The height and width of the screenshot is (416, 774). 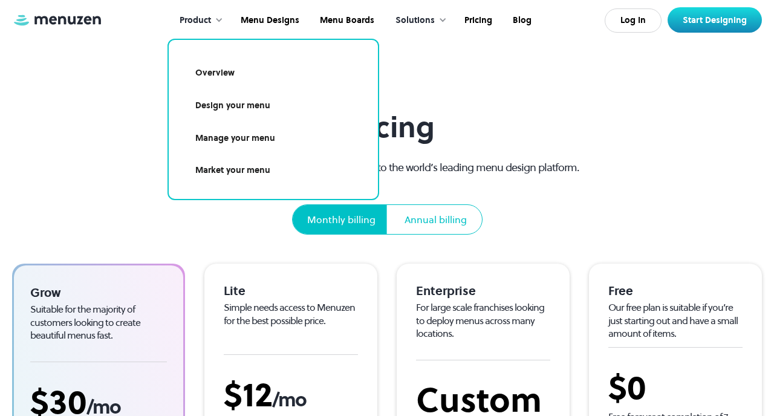 I want to click on nav: Product, so click(x=273, y=119).